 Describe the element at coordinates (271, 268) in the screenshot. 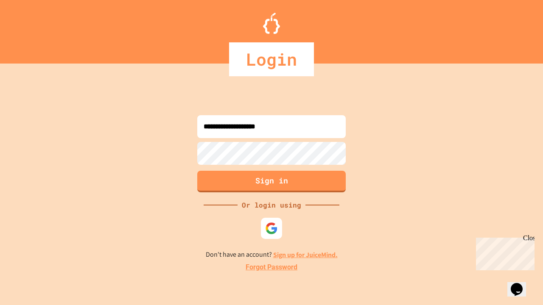

I see `a: Forgot Password` at that location.